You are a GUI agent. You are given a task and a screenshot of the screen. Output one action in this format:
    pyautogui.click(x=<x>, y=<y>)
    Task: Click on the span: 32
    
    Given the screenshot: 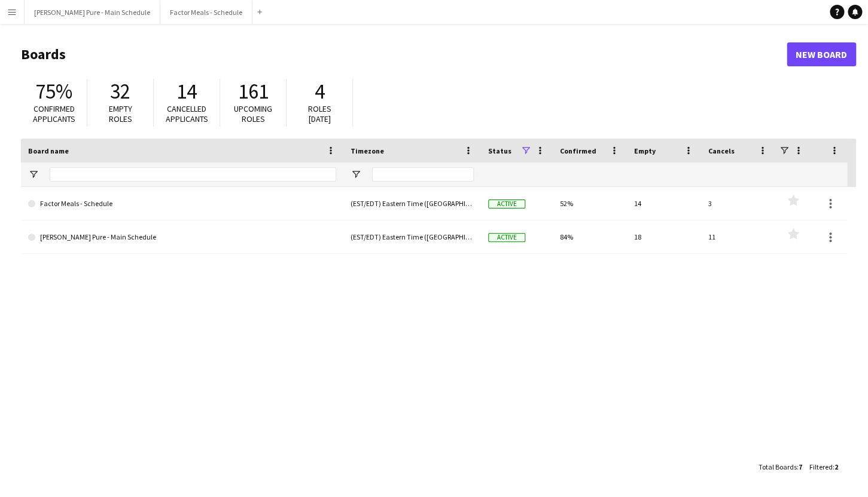 What is the action you would take?
    pyautogui.click(x=120, y=91)
    